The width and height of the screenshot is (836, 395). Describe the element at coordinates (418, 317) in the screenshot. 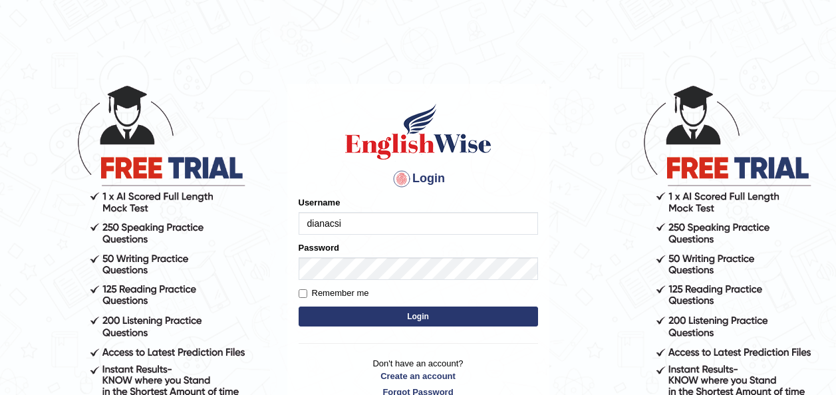

I see `button: Login` at that location.